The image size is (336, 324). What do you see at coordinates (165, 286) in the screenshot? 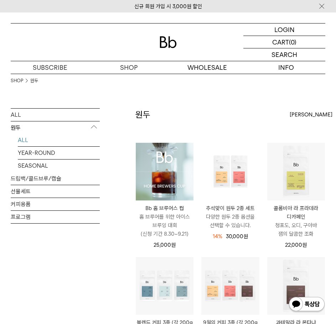
I see `img: 블렌드 커피 3종 (각 200g x3)` at bounding box center [165, 286].